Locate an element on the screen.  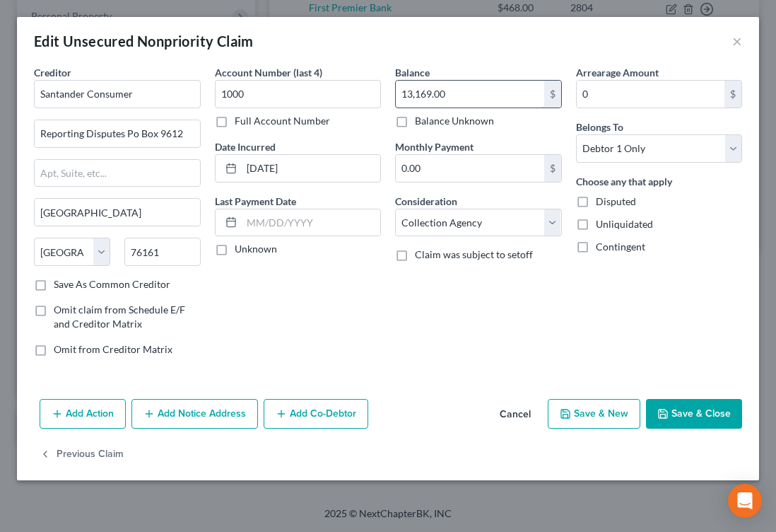
label: Balance is located at coordinates (412, 72).